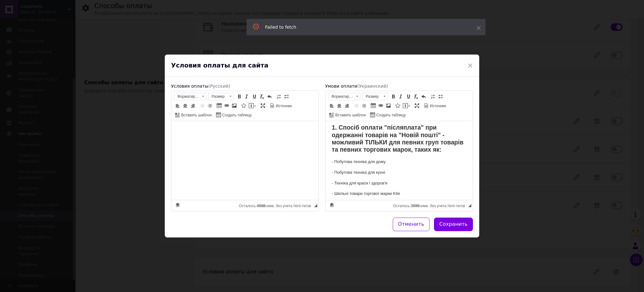  What do you see at coordinates (373, 86) in the screenshot?
I see `span: (Украинский)` at bounding box center [373, 86].